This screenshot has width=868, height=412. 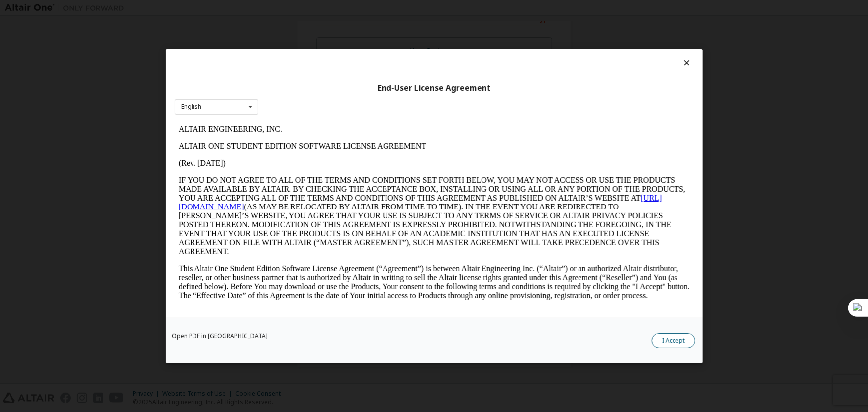 I want to click on div: End-User License Agreement, so click(x=434, y=87).